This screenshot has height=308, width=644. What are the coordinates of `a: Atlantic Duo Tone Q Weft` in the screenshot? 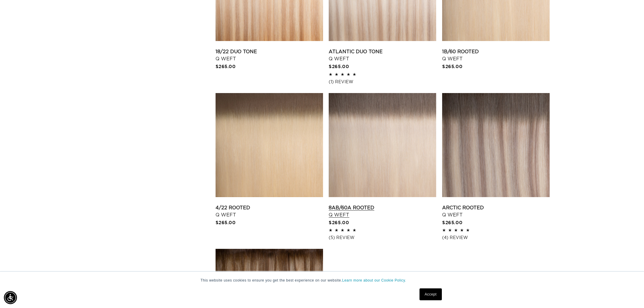 It's located at (382, 55).